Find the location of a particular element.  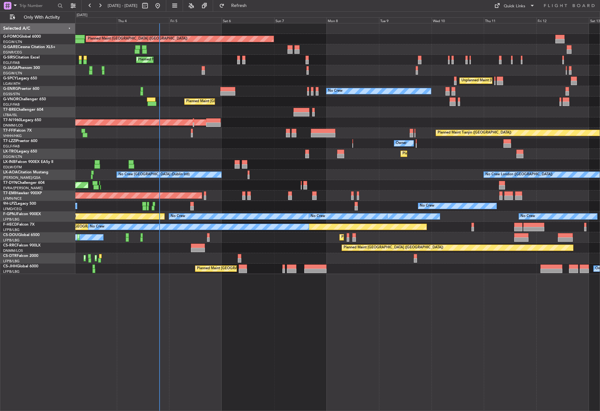

a: LFMD/CEQ is located at coordinates (12, 209).